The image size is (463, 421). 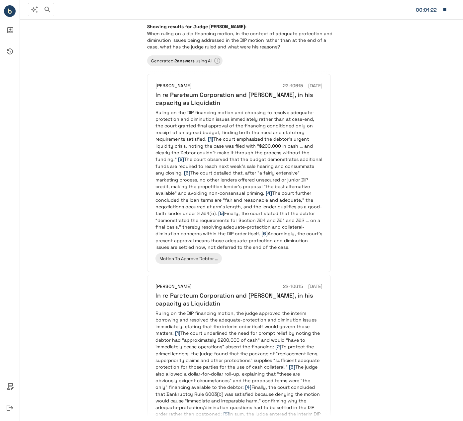 I want to click on p: Ruling on the DIP financing motion and choosing to resolve adequate-protection and diminution iss..., so click(x=239, y=180).